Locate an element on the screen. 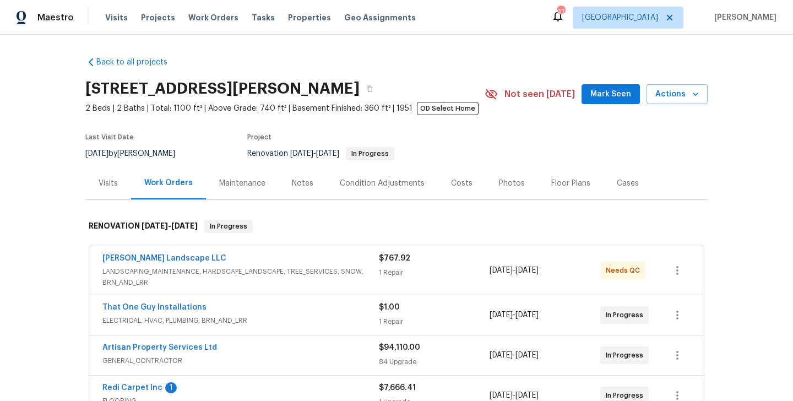 The height and width of the screenshot is (401, 793). span: Maestro is located at coordinates (56, 18).